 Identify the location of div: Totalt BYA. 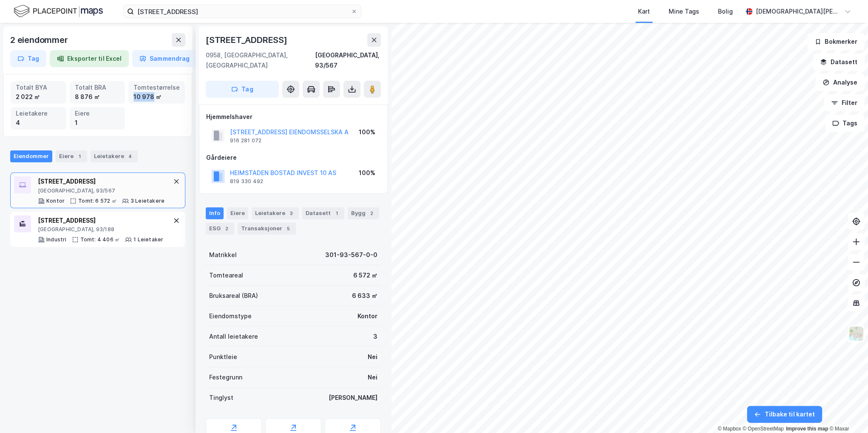
(38, 87).